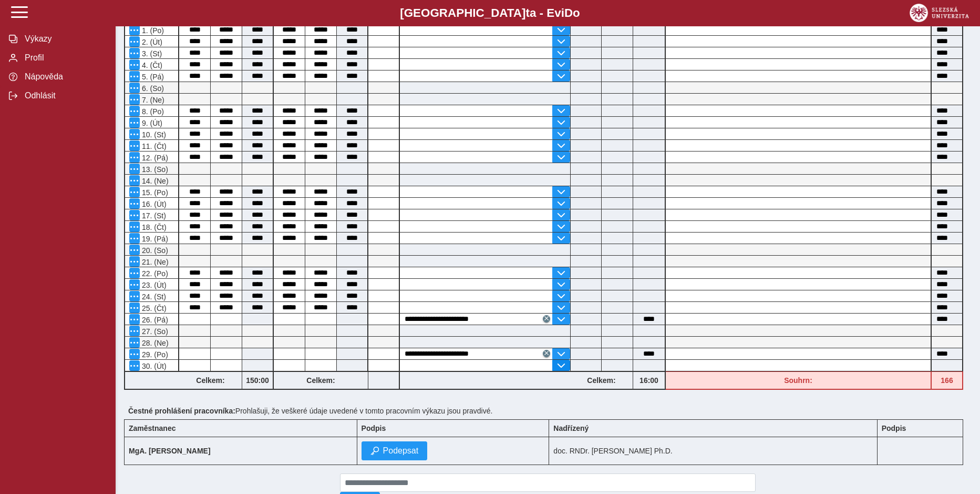  I want to click on span: 9. (Út), so click(151, 123).